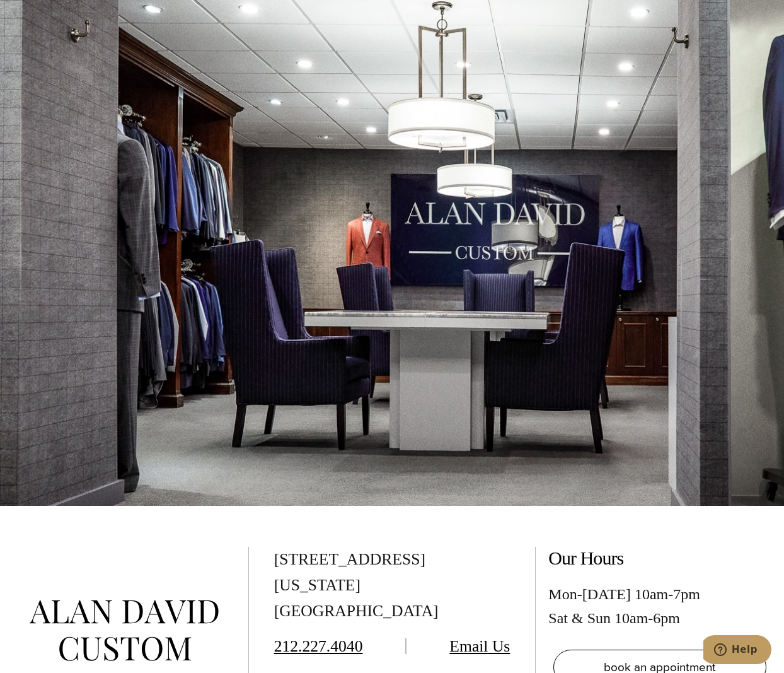 The image size is (784, 673). What do you see at coordinates (125, 631) in the screenshot?
I see `img: alan david custom` at bounding box center [125, 631].